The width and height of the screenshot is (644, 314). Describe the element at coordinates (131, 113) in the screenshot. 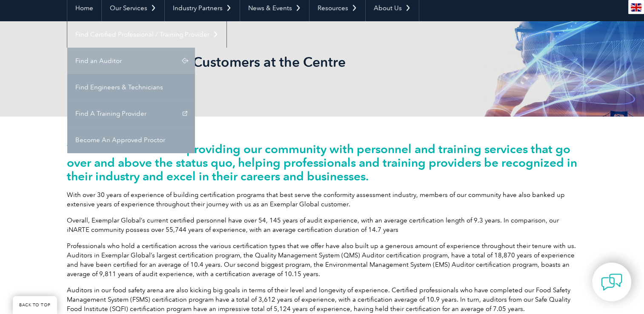

I see `a: Find A Training Provider` at that location.